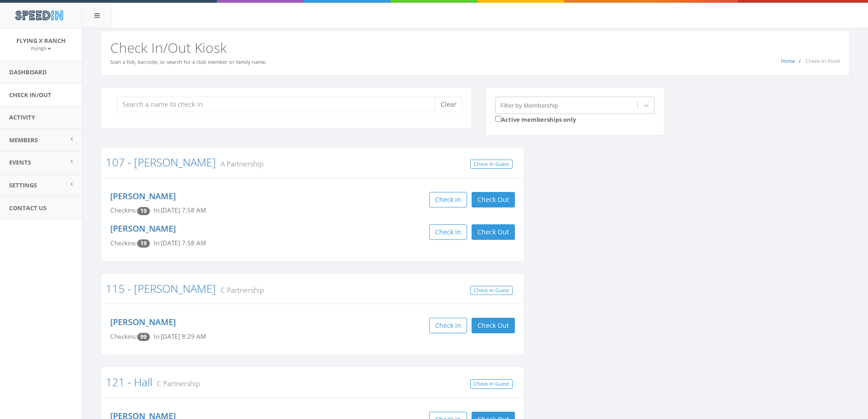 The width and height of the screenshot is (868, 419). What do you see at coordinates (448, 104) in the screenshot?
I see `button: Clear` at bounding box center [448, 104].